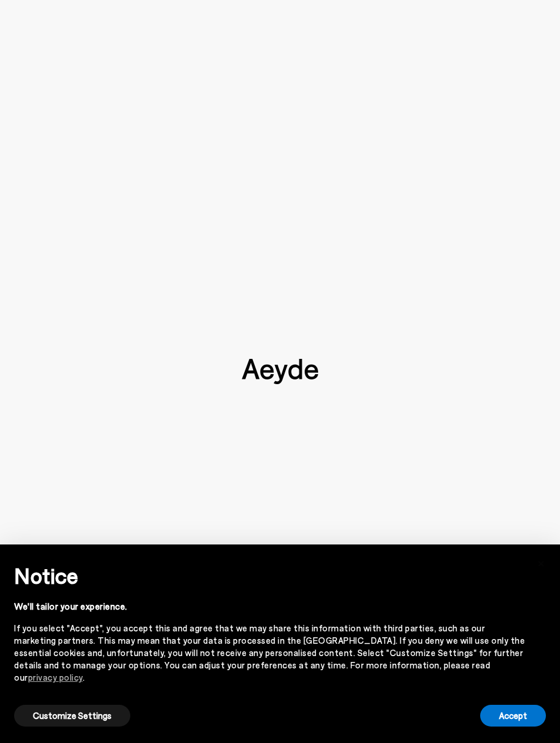 Image resolution: width=560 pixels, height=743 pixels. I want to click on h2: Notice, so click(271, 575).